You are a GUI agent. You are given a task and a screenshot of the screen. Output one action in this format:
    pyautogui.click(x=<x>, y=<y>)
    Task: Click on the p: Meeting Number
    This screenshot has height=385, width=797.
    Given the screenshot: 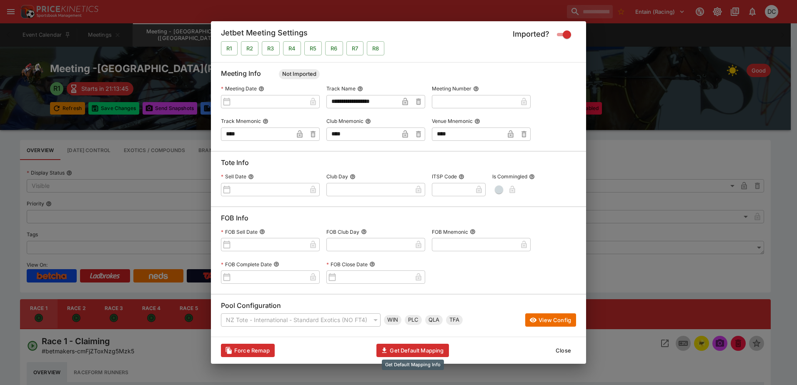 What is the action you would take?
    pyautogui.click(x=452, y=88)
    